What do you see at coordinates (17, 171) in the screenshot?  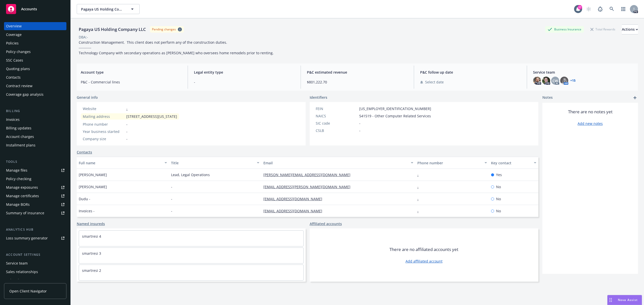 I see `div: Manage files` at bounding box center [17, 171].